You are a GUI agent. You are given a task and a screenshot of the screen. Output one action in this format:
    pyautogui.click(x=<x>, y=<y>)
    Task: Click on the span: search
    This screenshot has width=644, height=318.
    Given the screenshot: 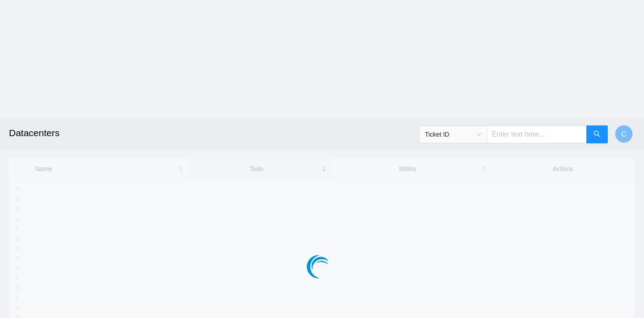 What is the action you would take?
    pyautogui.click(x=597, y=134)
    